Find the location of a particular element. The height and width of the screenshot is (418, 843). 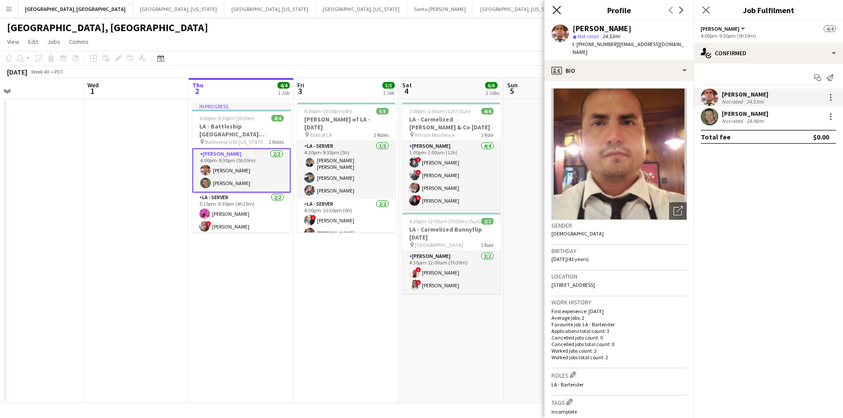

div: 24.53mi is located at coordinates (755, 101).